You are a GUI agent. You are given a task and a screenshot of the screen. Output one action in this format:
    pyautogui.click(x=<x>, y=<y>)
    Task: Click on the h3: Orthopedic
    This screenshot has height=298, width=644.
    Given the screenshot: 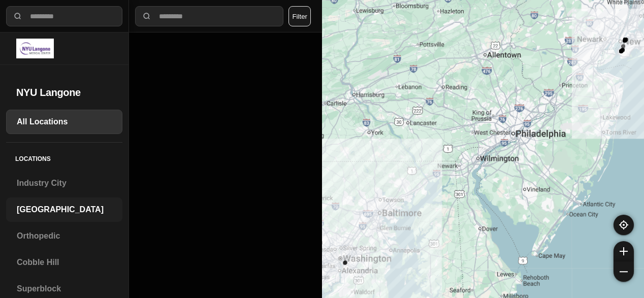 What is the action you would take?
    pyautogui.click(x=64, y=236)
    